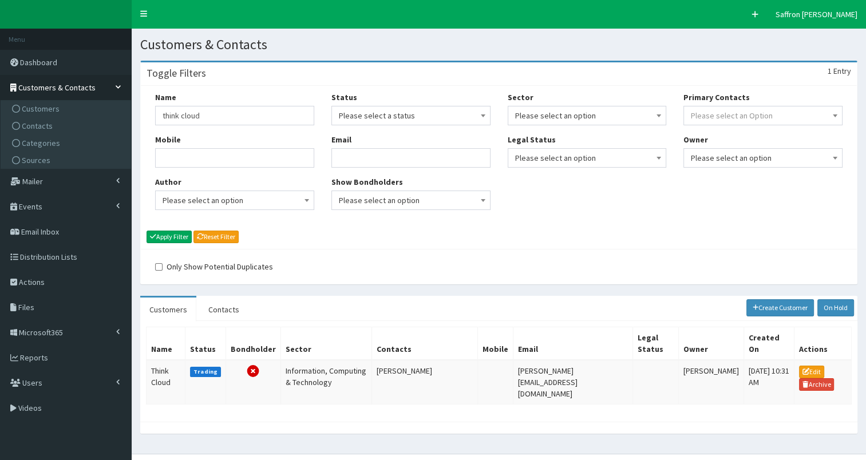  What do you see at coordinates (326, 343) in the screenshot?
I see `th: Sector` at bounding box center [326, 343].